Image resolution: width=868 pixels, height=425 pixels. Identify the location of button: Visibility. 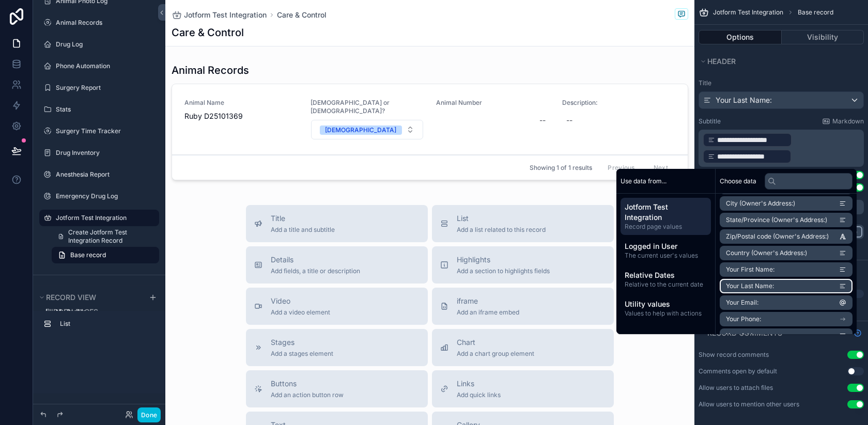
(823, 37).